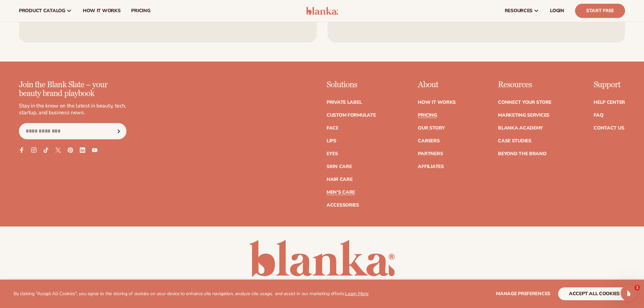 The image size is (644, 308). What do you see at coordinates (191, 294) in the screenshot?
I see `p: By clicking "Accept All Cookies", you agree to the storing of cookies on your device to enhance s...` at bounding box center [191, 294].